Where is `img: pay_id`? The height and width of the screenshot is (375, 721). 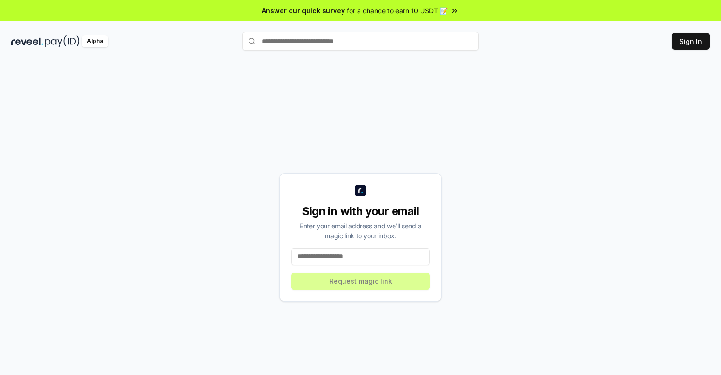
img: pay_id is located at coordinates (62, 41).